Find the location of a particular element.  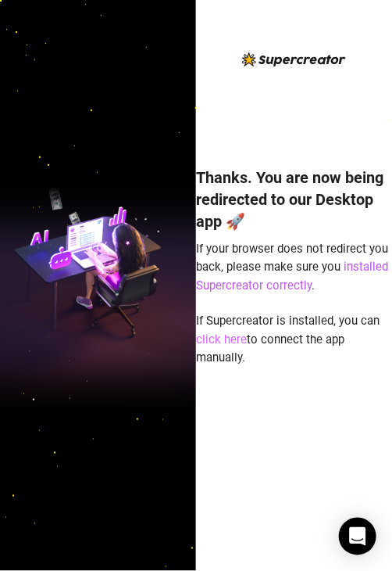

span: If Supercreator is installed, you can to connect the app manually. is located at coordinates (288, 339).